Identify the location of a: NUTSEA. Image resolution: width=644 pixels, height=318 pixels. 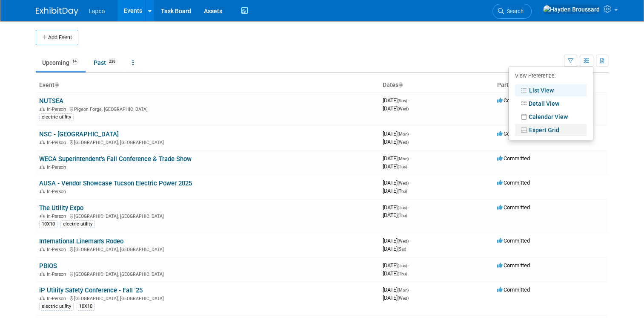
(51, 101).